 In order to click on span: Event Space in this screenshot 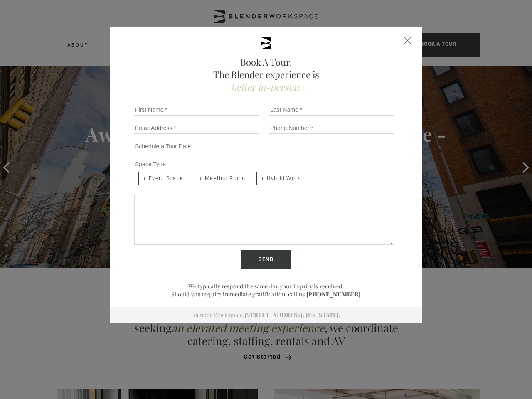, I will do `click(163, 178)`.